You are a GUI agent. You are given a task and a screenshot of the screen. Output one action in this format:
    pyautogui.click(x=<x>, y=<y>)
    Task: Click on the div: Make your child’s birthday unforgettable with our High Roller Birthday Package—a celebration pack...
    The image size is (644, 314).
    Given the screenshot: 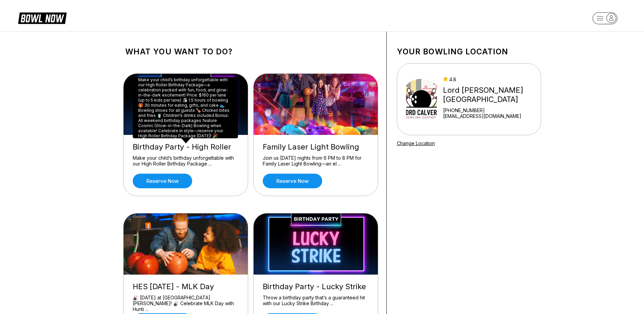 What is the action you would take?
    pyautogui.click(x=186, y=108)
    